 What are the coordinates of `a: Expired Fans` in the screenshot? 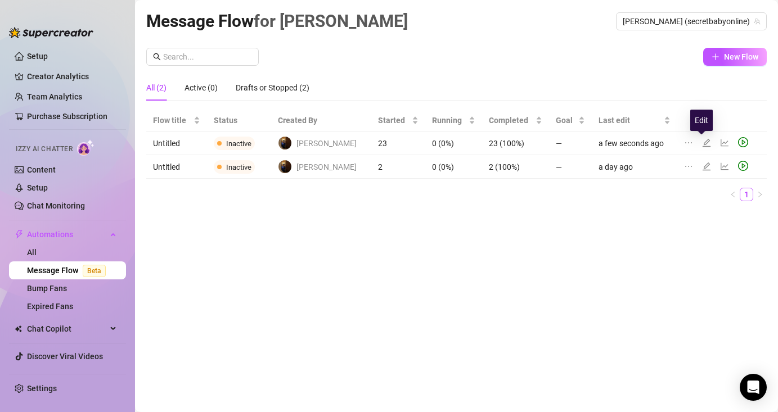 It's located at (50, 306).